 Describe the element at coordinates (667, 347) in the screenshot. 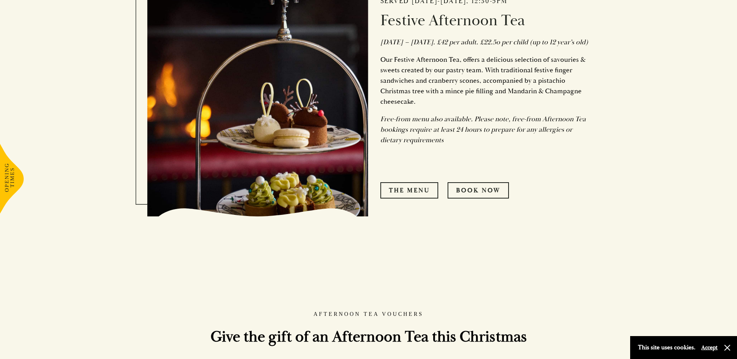

I see `p: This site uses cookies.` at that location.